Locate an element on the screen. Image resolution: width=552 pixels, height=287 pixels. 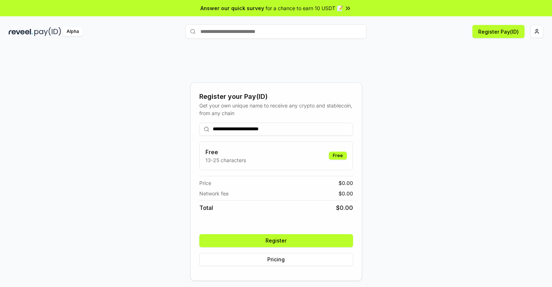
button: Register Pay(ID) is located at coordinates (499, 31).